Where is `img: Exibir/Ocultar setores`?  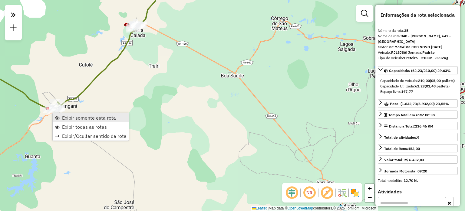
img: Exibir/Ocultar setores is located at coordinates (355, 192).